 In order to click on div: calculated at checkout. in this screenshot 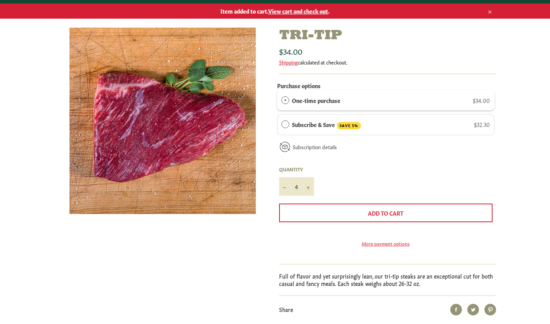, I will do `click(388, 62)`.